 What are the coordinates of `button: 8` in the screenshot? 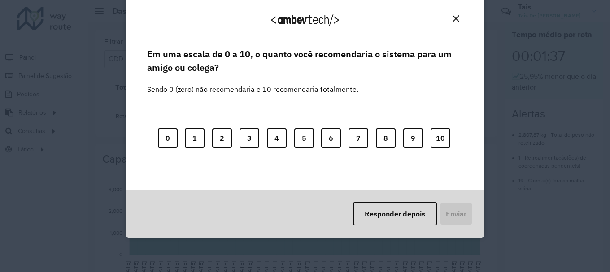 It's located at (386, 138).